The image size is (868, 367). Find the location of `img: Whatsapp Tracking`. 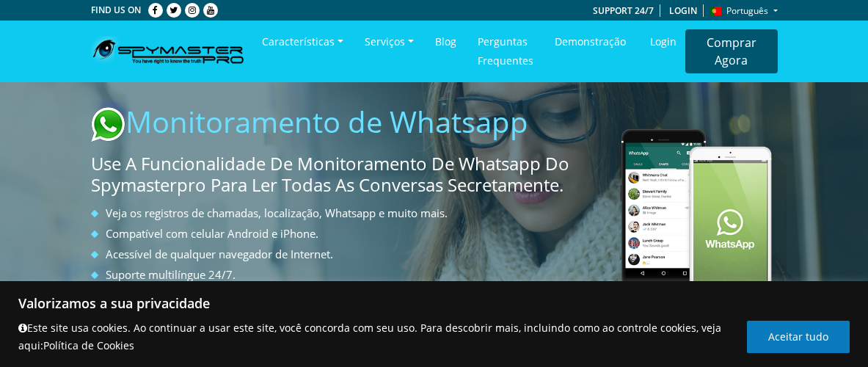

img: Whatsapp Tracking is located at coordinates (108, 125).